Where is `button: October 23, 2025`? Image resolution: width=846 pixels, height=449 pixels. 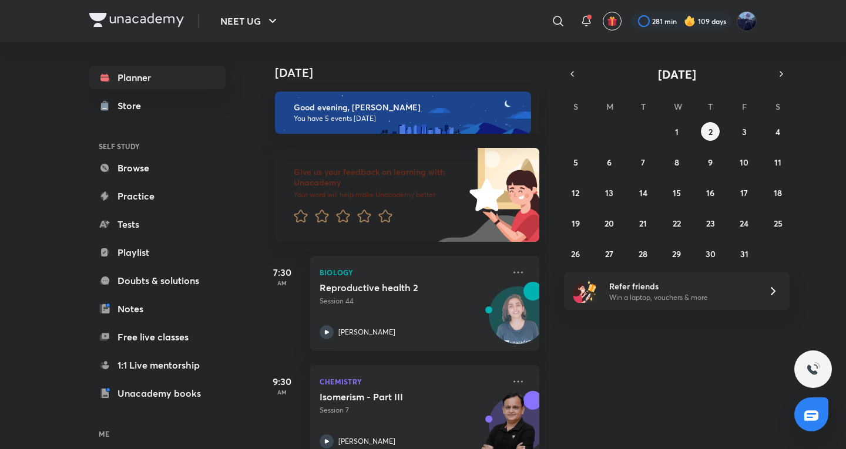 button: October 23, 2025 is located at coordinates (710, 223).